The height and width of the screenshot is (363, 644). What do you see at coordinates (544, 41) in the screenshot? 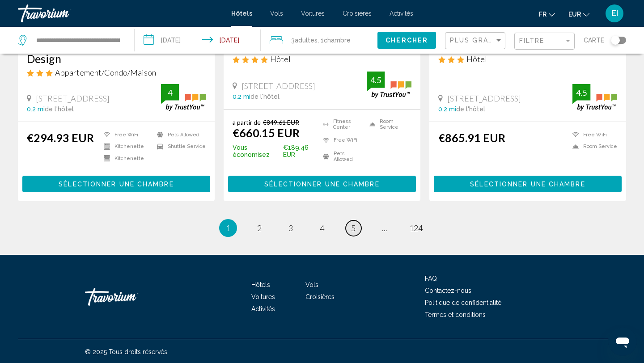
I see `button: Filter` at bounding box center [544, 41].